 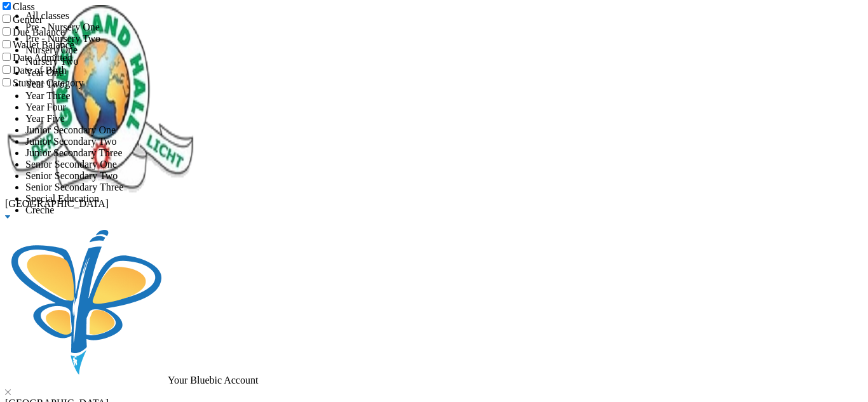 I want to click on span: All classes, so click(x=47, y=15).